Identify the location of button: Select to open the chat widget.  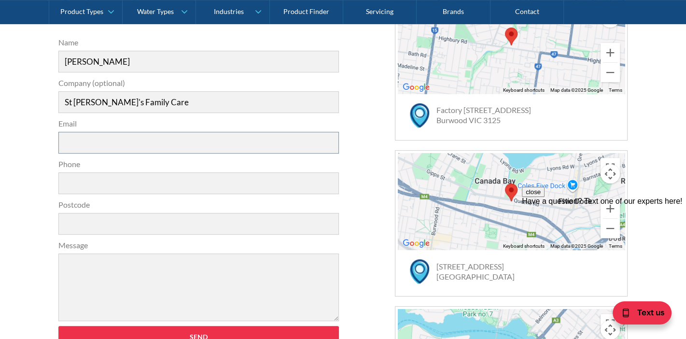
(53, 22).